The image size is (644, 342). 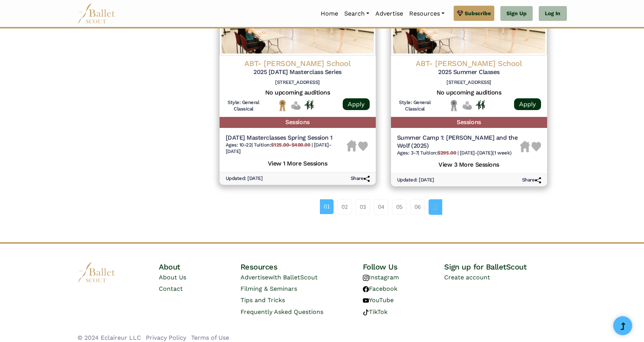 I want to click on img: facebook logo, so click(x=366, y=289).